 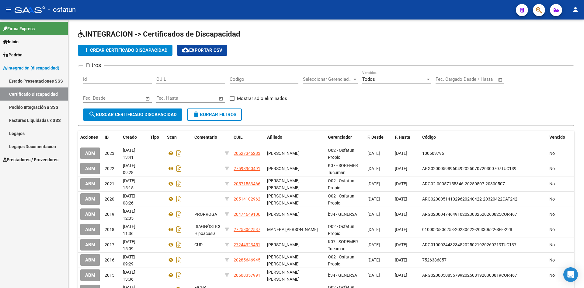 What do you see at coordinates (31, 68) in the screenshot?
I see `span: Integración (discapacidad)` at bounding box center [31, 68].